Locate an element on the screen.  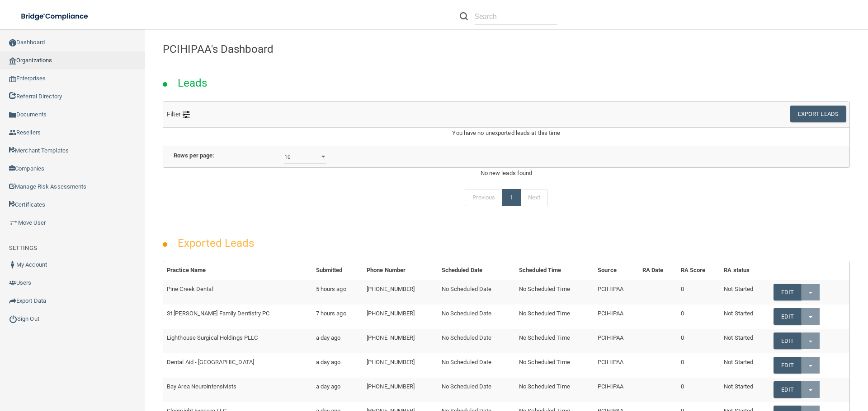
th: RA Score is located at coordinates (698, 271).